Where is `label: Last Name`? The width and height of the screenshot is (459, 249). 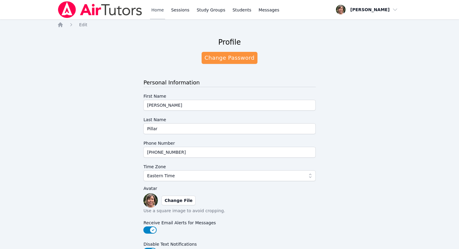 label: Last Name is located at coordinates (229, 119).